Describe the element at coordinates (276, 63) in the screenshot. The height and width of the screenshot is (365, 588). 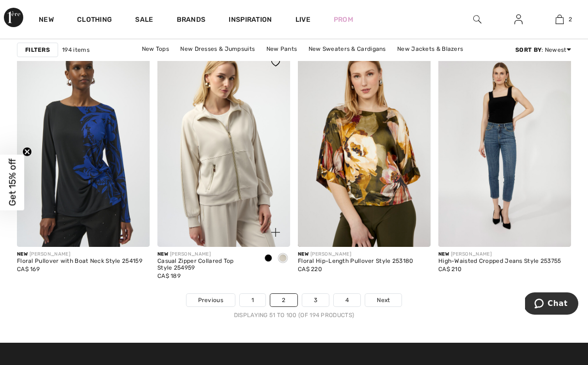
I see `img: heart_black_full.svg` at that location.